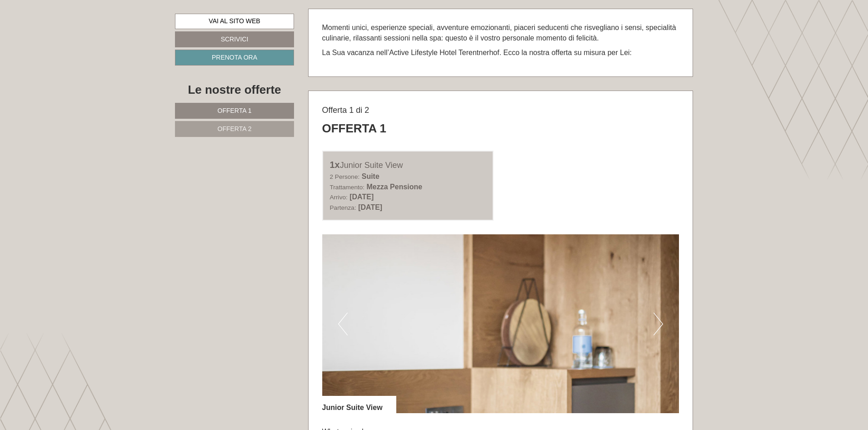 The width and height of the screenshot is (868, 430). What do you see at coordinates (234, 89) in the screenshot?
I see `div: Le nostre offerte` at bounding box center [234, 89].